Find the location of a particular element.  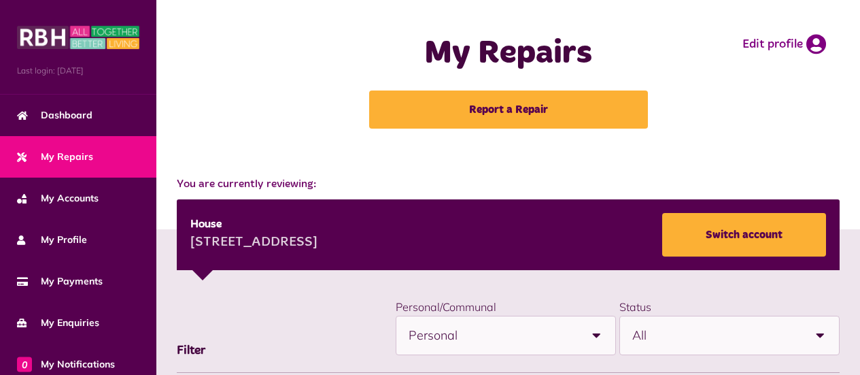

a: Edit profile is located at coordinates (784, 44).